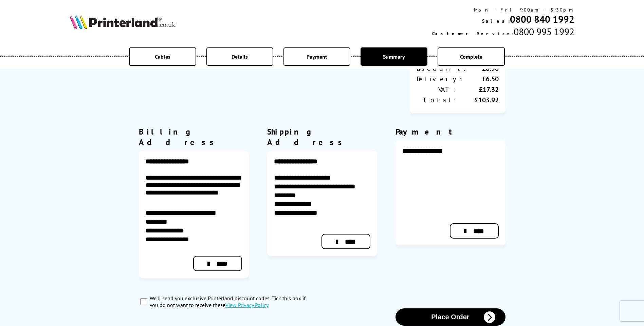  I want to click on span: Sales:, so click(496, 21).